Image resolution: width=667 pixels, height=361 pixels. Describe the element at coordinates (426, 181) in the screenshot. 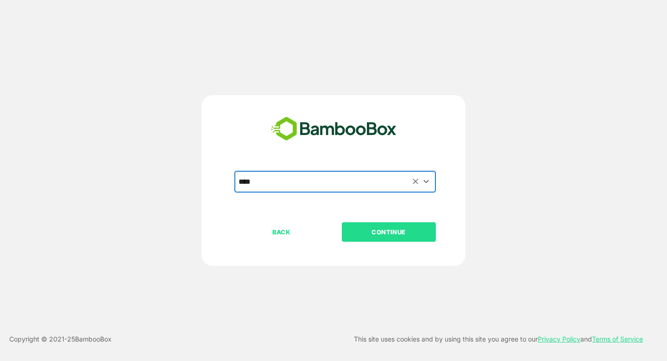

I see `button: Open` at that location.